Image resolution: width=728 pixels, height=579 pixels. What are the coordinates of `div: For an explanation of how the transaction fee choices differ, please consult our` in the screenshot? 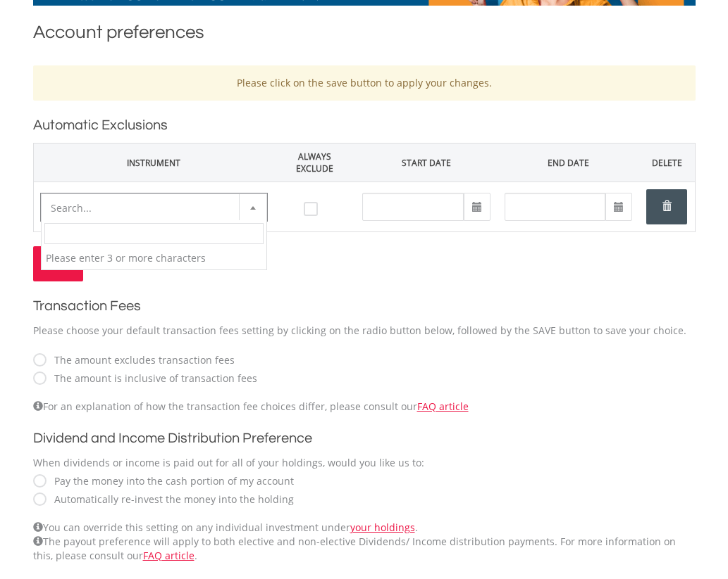 It's located at (364, 407).